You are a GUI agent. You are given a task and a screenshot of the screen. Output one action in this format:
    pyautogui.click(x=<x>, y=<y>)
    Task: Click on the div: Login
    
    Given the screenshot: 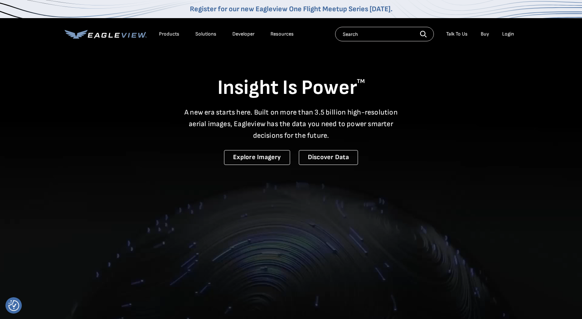 What is the action you would take?
    pyautogui.click(x=507, y=34)
    